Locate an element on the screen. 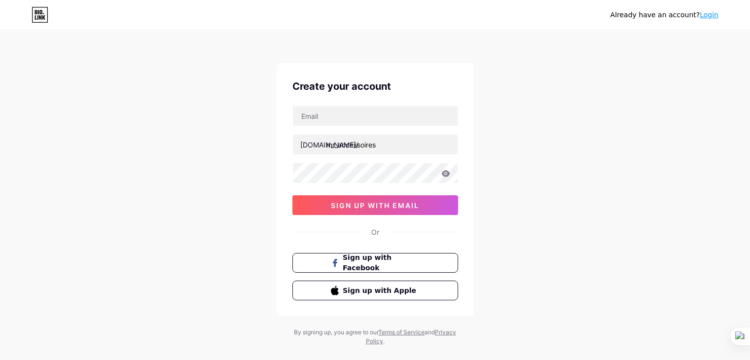 The height and width of the screenshot is (360, 750). a: Sign up with Facebook is located at coordinates (375, 263).